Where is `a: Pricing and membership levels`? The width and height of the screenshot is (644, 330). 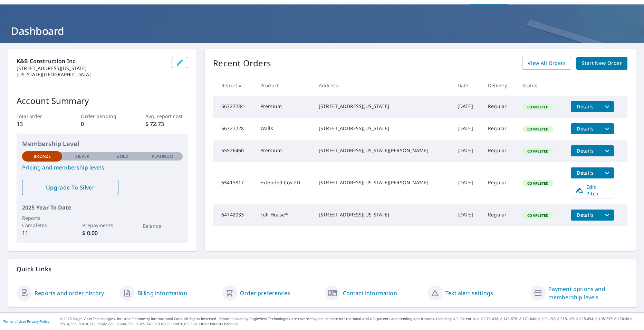 a: Pricing and membership levels is located at coordinates (102, 167).